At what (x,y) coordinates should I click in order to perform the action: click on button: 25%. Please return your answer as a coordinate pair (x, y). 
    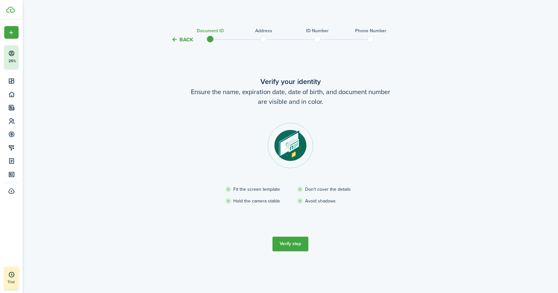
    Looking at the image, I should click on (31, 57).